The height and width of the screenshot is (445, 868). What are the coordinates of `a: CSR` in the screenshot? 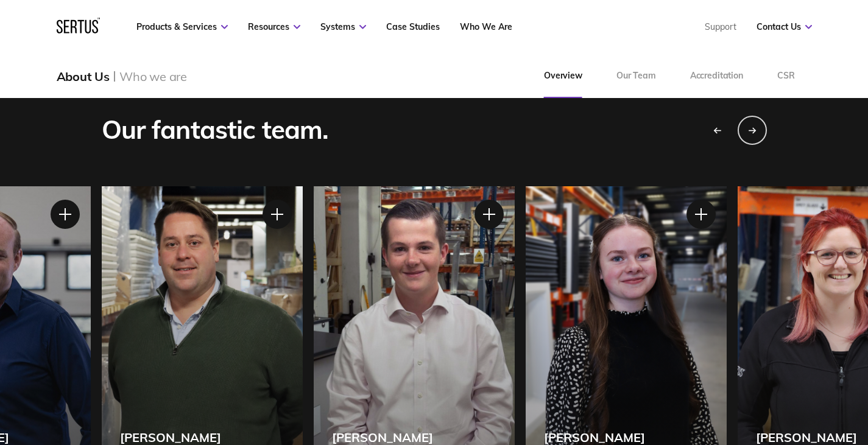 It's located at (786, 76).